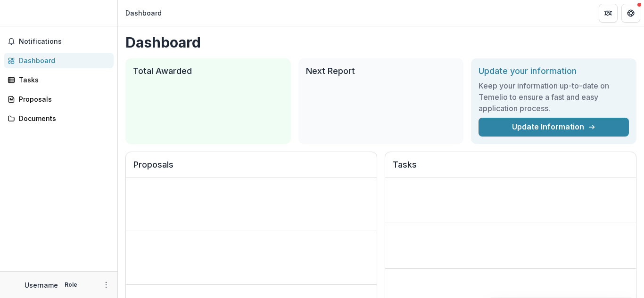  Describe the element at coordinates (59, 99) in the screenshot. I see `a: Proposals` at that location.